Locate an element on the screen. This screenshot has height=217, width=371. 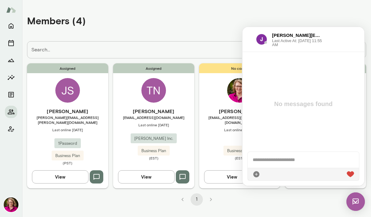
button: Documents is located at coordinates (11, 95).